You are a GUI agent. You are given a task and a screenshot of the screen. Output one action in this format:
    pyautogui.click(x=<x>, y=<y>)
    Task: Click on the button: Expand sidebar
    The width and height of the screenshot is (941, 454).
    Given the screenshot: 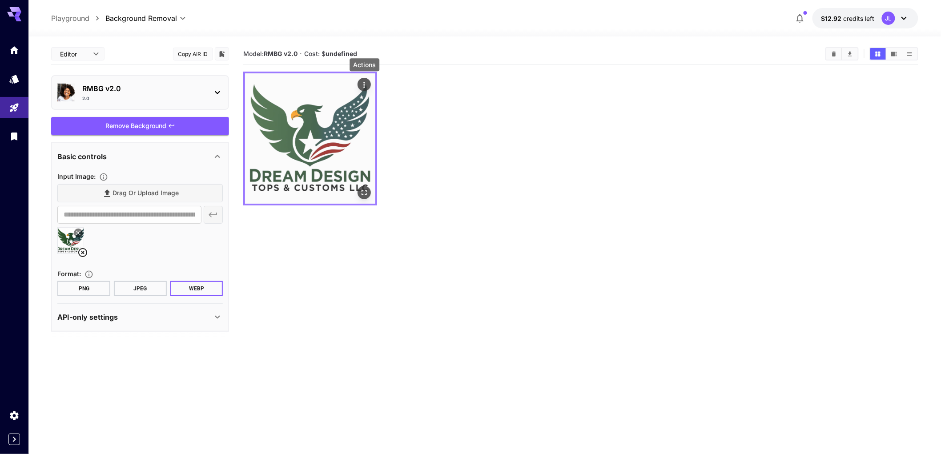 What is the action you would take?
    pyautogui.click(x=14, y=439)
    